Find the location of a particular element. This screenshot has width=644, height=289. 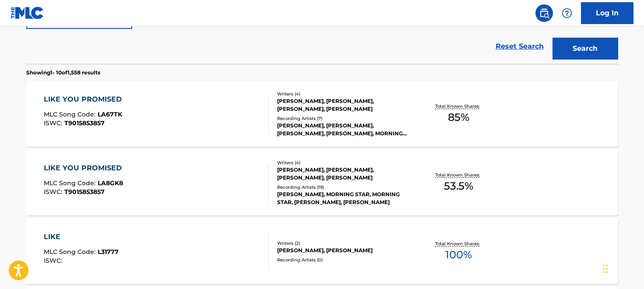

span: LA8GK8 is located at coordinates (110, 183).